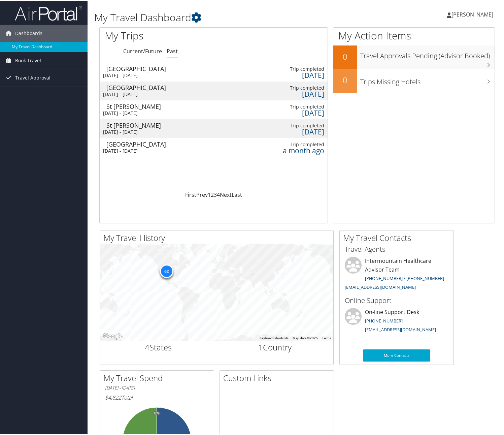 This screenshot has width=504, height=435. Describe the element at coordinates (166, 270) in the screenshot. I see `div: 62` at that location.